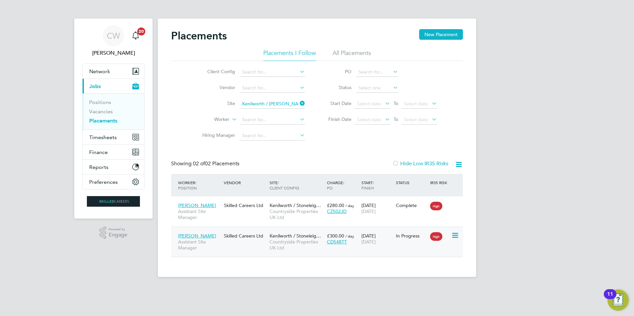 The image size is (634, 316). Describe the element at coordinates (337, 103) in the screenshot. I see `label: Start Date` at that location.